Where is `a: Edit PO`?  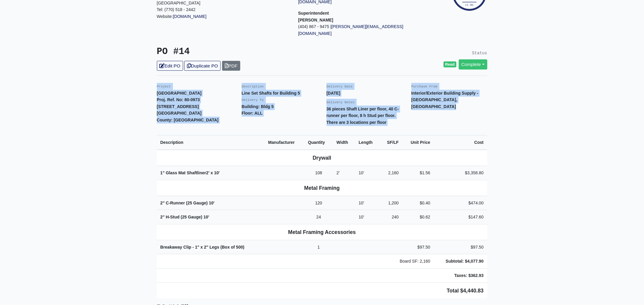
a: Edit PO is located at coordinates (170, 66).